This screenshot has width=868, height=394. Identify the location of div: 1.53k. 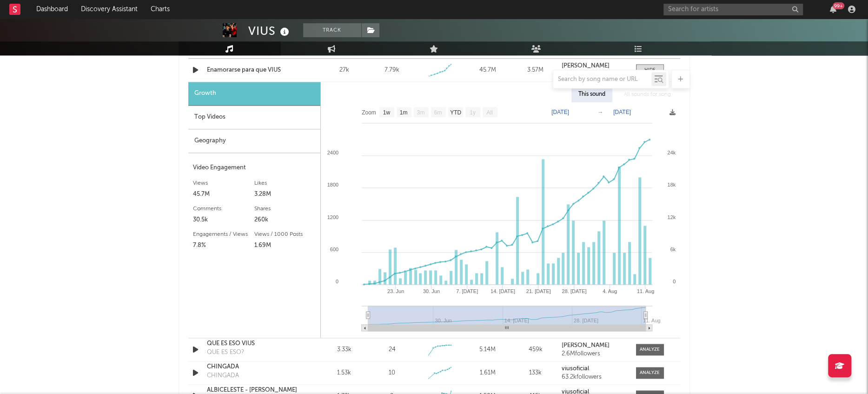
(344, 373).